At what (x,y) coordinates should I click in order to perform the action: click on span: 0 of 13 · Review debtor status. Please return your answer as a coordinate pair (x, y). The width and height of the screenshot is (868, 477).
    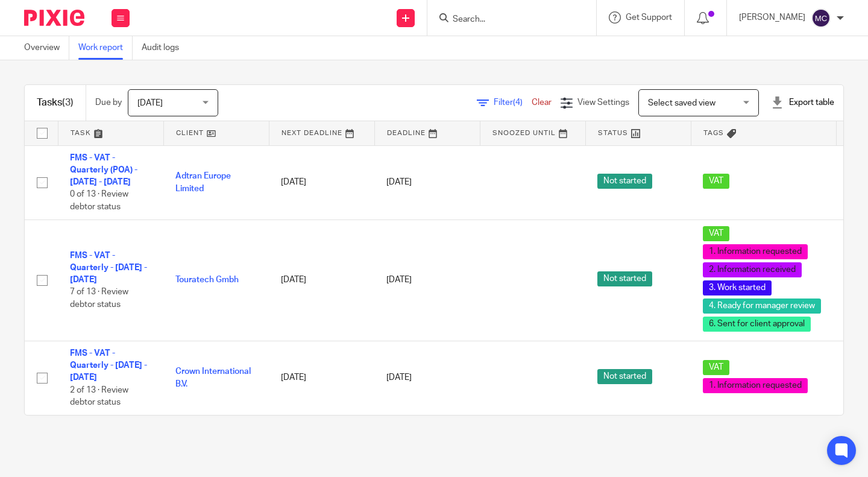
    Looking at the image, I should click on (99, 201).